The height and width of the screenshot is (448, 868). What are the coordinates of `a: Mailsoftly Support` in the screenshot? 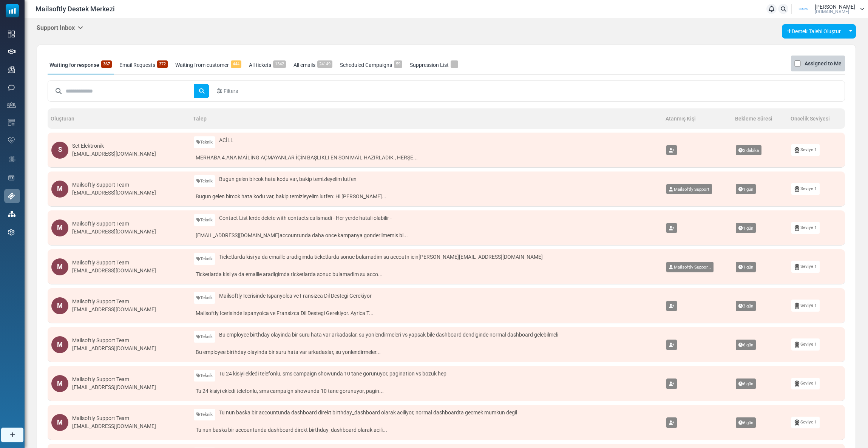 It's located at (689, 189).